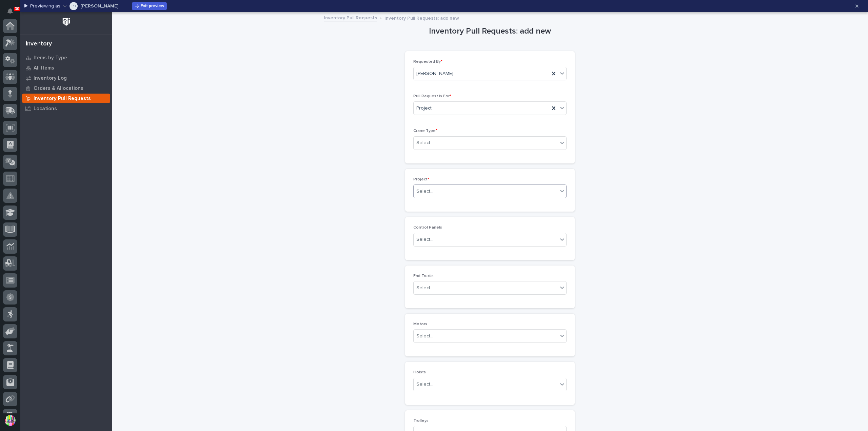 This screenshot has height=431, width=868. Describe the element at coordinates (50, 58) in the screenshot. I see `p: Items by Type` at that location.